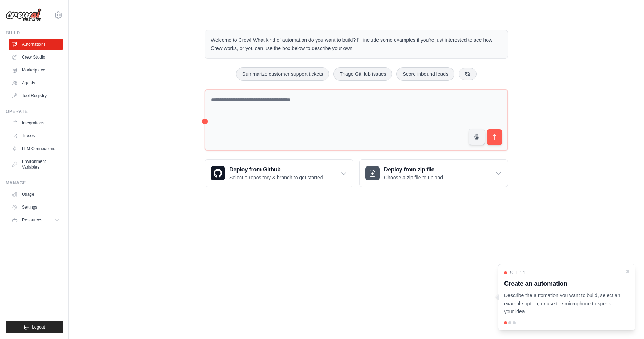 Image resolution: width=644 pixels, height=339 pixels. Describe the element at coordinates (38, 327) in the screenshot. I see `span: Logout` at that location.